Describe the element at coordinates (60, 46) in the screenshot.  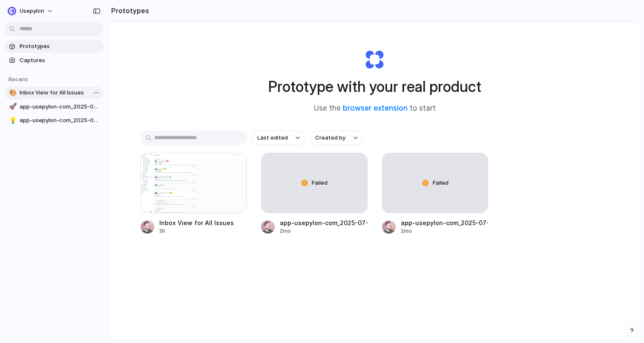
I see `span: Prototypes` at that location.